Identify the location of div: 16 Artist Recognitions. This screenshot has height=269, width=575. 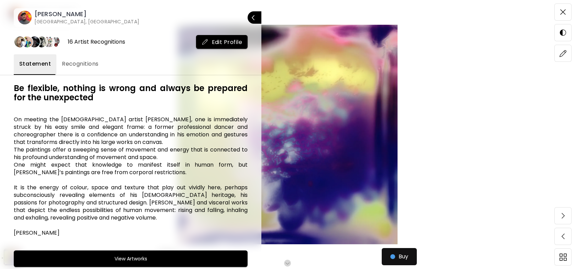
(96, 42).